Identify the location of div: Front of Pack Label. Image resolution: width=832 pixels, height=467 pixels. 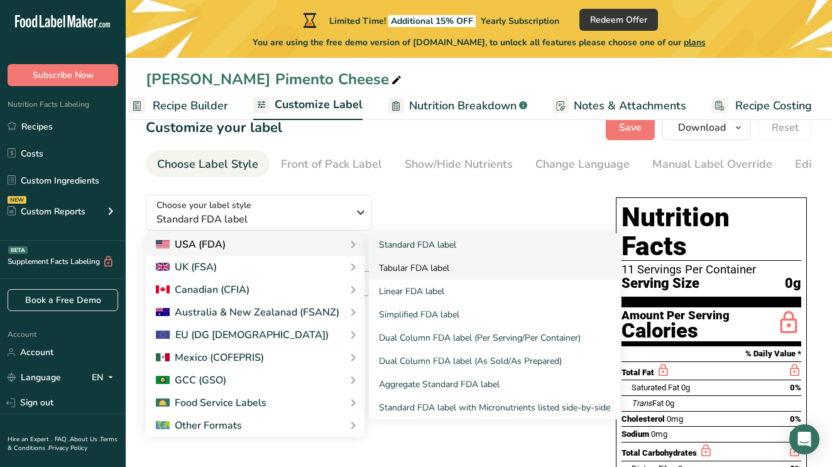
(331, 164).